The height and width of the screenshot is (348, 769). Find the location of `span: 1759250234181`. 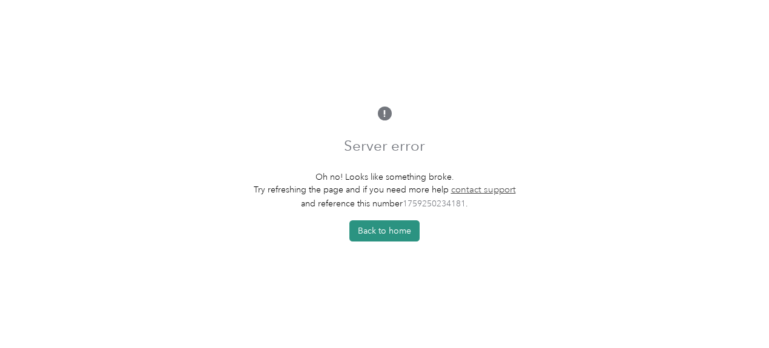

span: 1759250234181 is located at coordinates (434, 203).